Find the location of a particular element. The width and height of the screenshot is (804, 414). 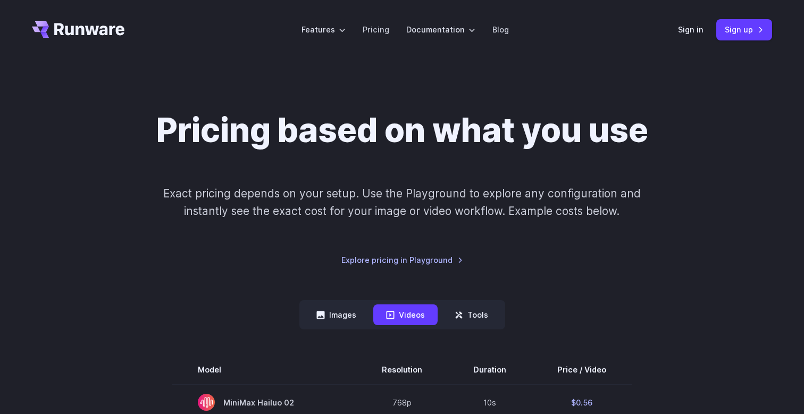

button: Images is located at coordinates (336, 314).